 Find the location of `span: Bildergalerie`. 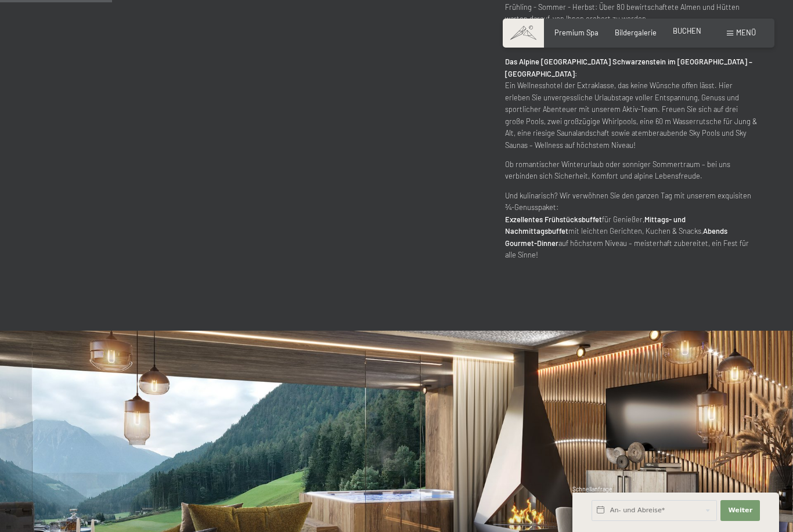

span: Bildergalerie is located at coordinates (636, 33).